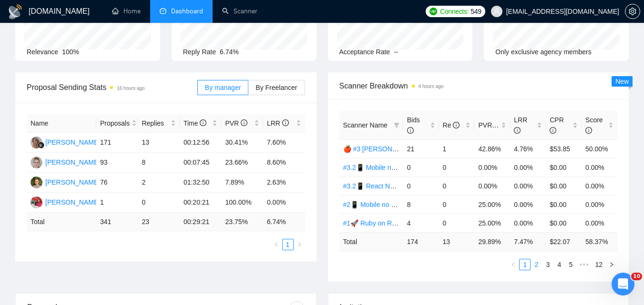 The width and height of the screenshot is (644, 305). Describe the element at coordinates (525, 265) in the screenshot. I see `li: 1` at that location.